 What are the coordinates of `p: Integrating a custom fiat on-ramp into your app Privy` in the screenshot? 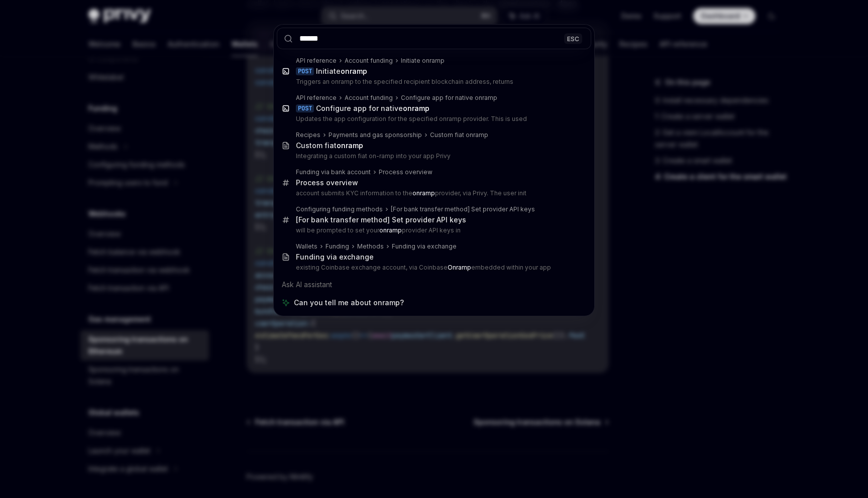 It's located at (433, 156).